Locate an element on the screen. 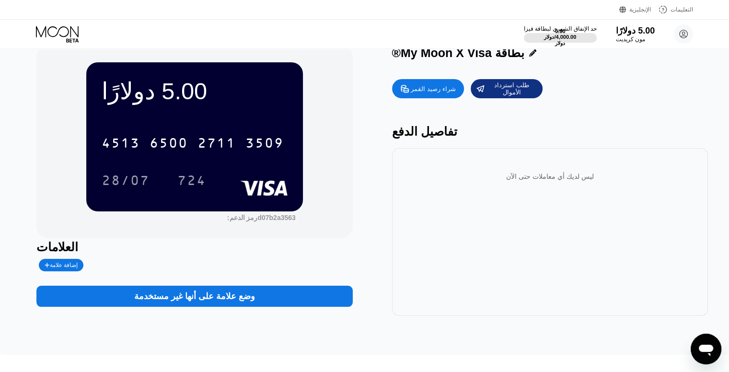  font: شراء رصيد القمر is located at coordinates (433, 89).